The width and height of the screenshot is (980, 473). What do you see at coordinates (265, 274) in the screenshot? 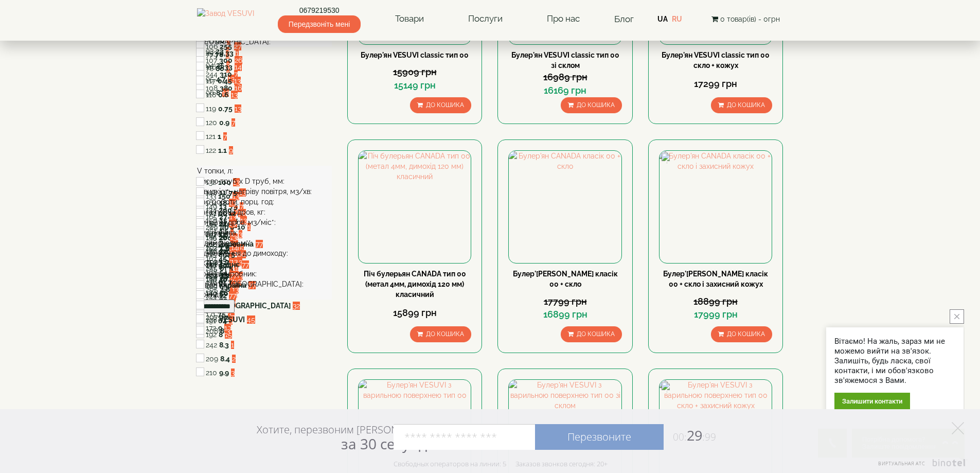
I see `div: Країна виробник:` at bounding box center [265, 274].